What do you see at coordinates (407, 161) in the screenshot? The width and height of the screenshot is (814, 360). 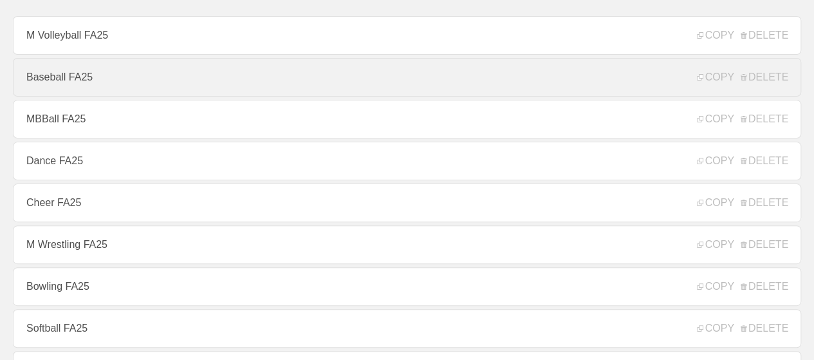 I see `a: Dance FA25` at bounding box center [407, 161].